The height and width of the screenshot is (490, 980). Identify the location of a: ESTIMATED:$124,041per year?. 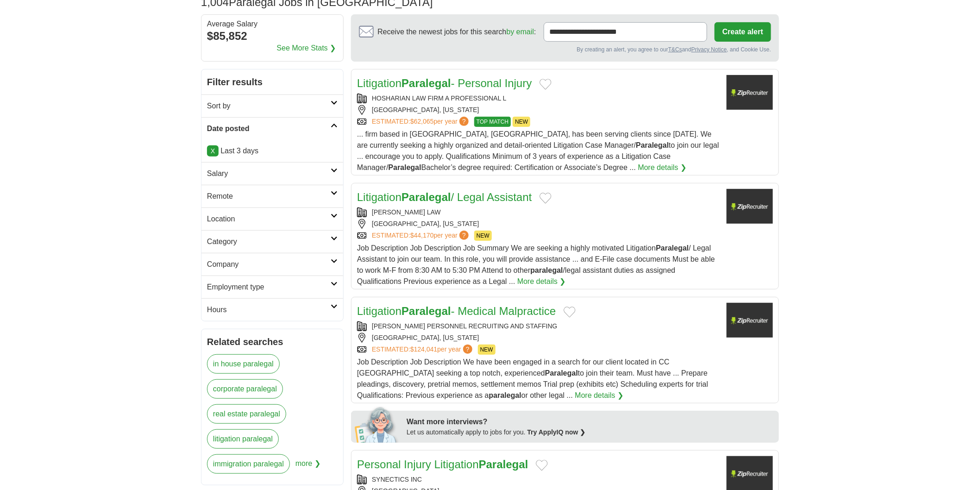
(423, 349).